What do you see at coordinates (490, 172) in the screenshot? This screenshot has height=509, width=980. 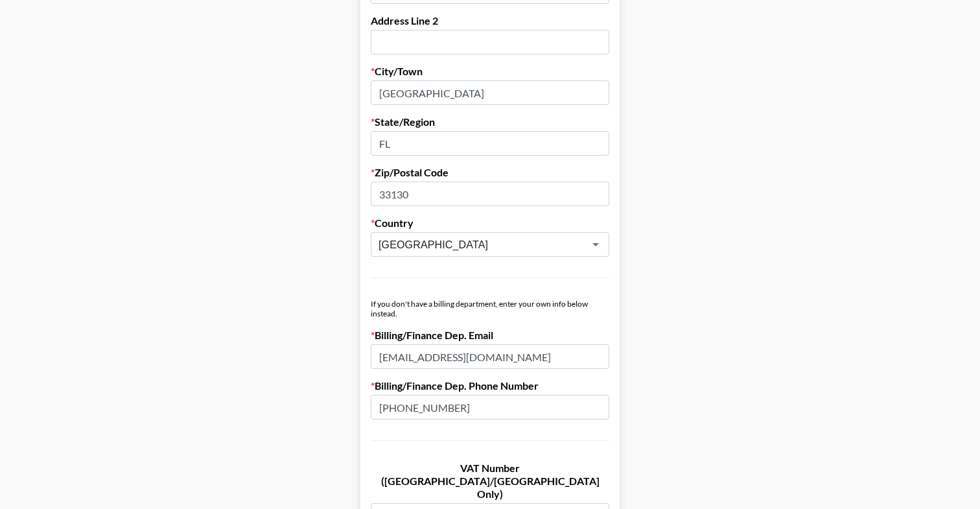 I see `label: Zip/Postal Code` at bounding box center [490, 172].